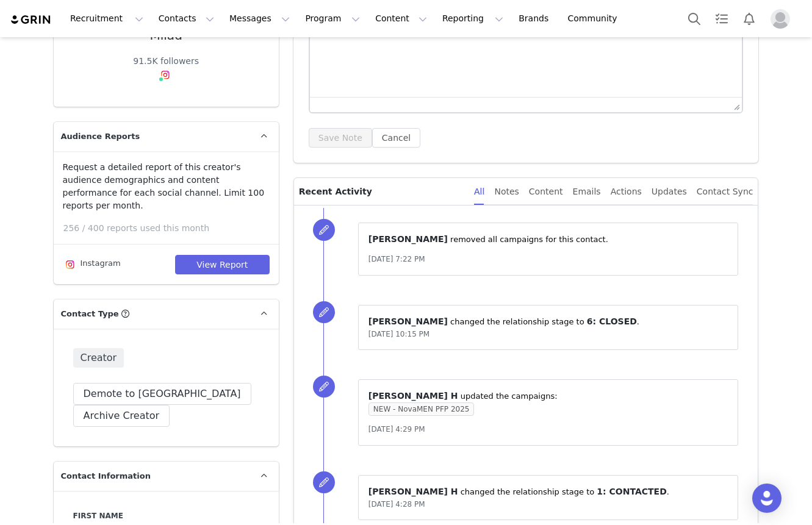  Describe the element at coordinates (89, 314) in the screenshot. I see `span: Contact Type` at that location.